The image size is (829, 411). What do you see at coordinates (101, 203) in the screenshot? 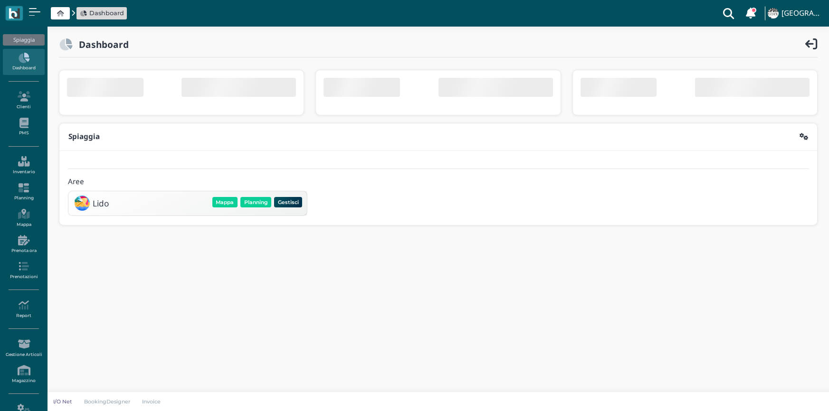
I see `h3: Lido` at bounding box center [101, 203].